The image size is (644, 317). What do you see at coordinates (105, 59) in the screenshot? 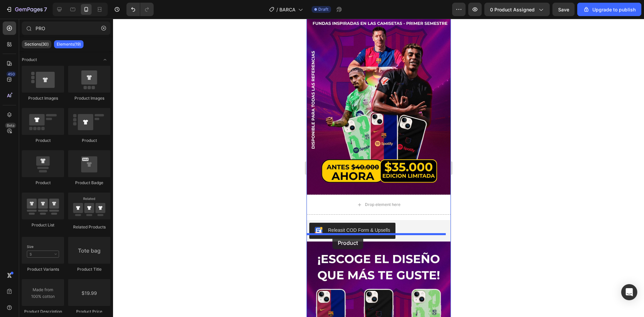
I see `span: Toggle open` at bounding box center [105, 59].